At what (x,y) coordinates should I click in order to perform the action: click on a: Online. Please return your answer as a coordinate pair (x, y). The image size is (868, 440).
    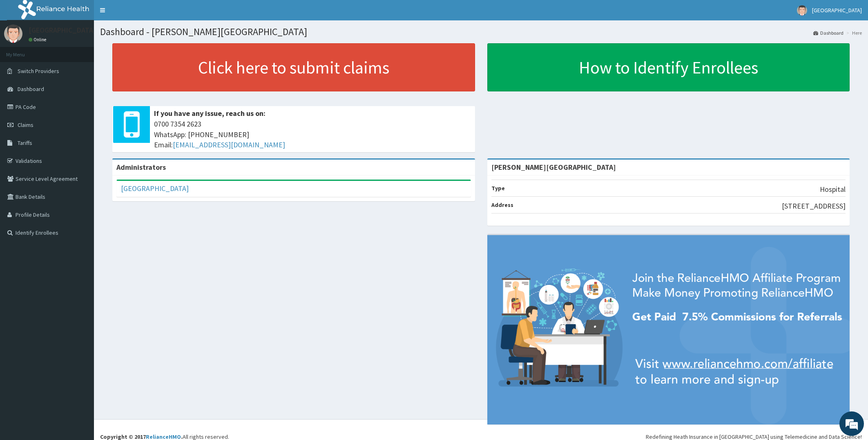
    Looking at the image, I should click on (38, 39).